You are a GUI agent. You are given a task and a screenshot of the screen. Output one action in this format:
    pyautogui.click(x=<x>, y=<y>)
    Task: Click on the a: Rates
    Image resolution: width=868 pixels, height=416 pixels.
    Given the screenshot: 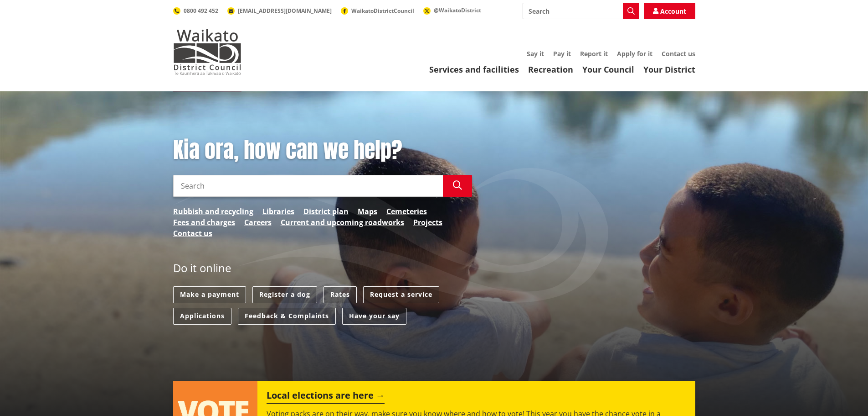 What is the action you would take?
    pyautogui.click(x=340, y=295)
    